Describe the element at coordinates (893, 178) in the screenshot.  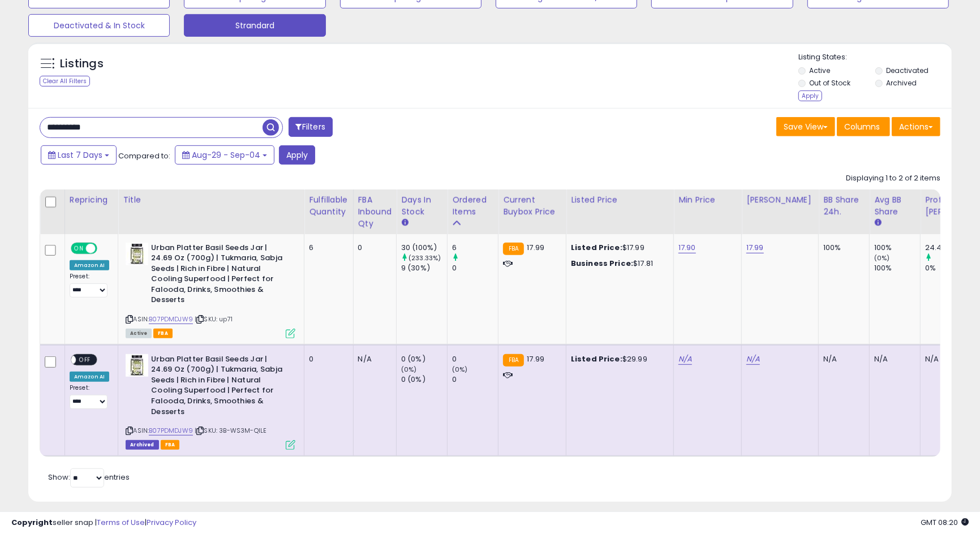
I see `div: Displaying 1 to 2 of 2 items` at that location.